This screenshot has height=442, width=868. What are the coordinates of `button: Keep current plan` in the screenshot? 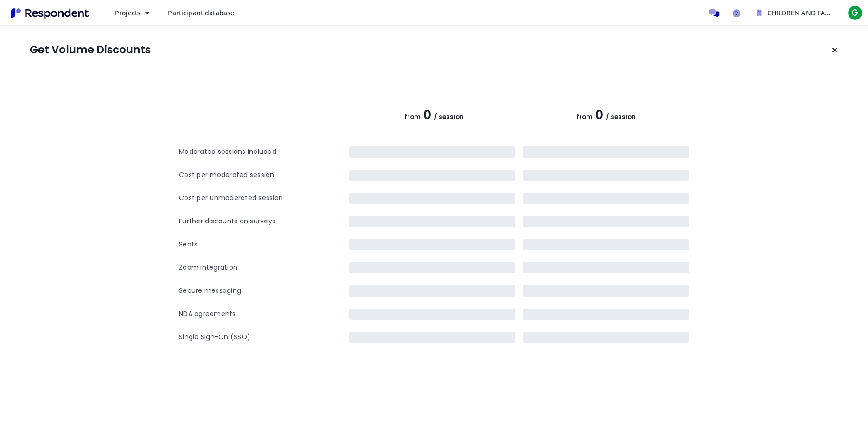 It's located at (835, 50).